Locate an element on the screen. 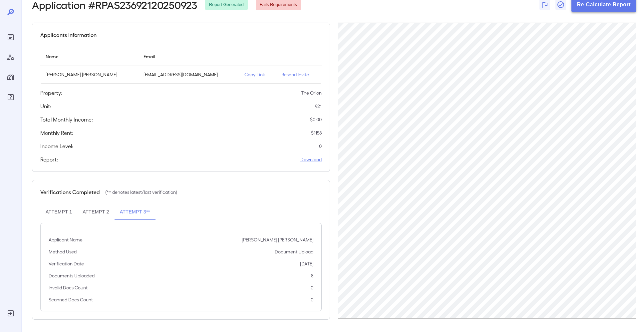 The width and height of the screenshot is (644, 332). p: $ 1158 is located at coordinates (316, 133).